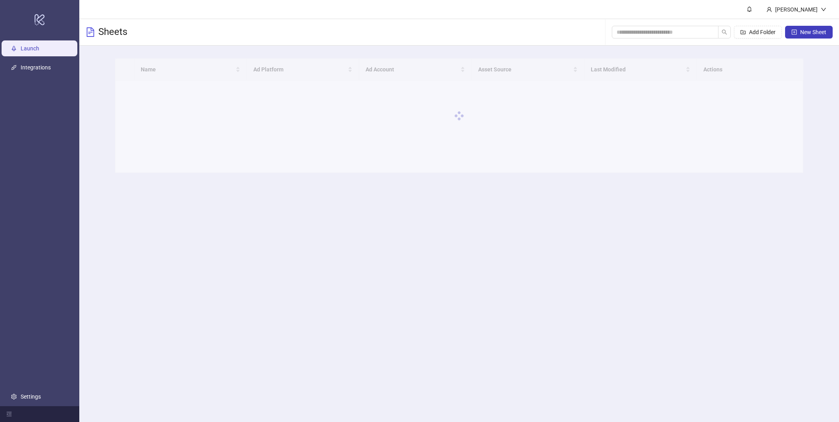 This screenshot has width=839, height=422. What do you see at coordinates (824, 10) in the screenshot?
I see `span: down` at bounding box center [824, 10].